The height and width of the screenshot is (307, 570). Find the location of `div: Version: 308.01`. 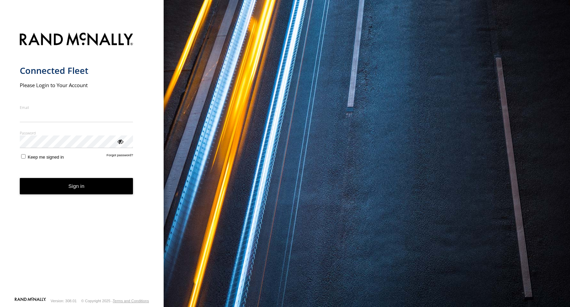

div: Version: 308.01 is located at coordinates (64, 301).